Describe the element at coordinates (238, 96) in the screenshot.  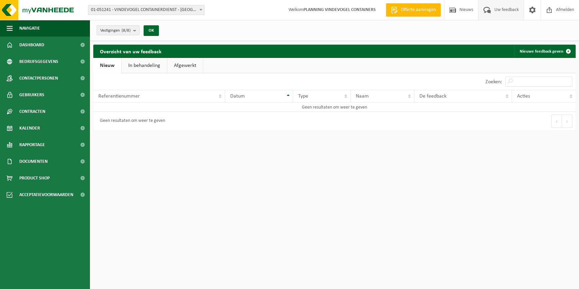
I see `span: Datum` at that location.